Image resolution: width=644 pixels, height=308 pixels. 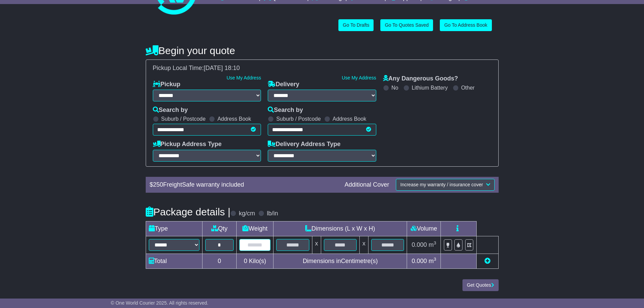 What do you see at coordinates (219, 228) in the screenshot?
I see `td: Qty` at bounding box center [219, 228].